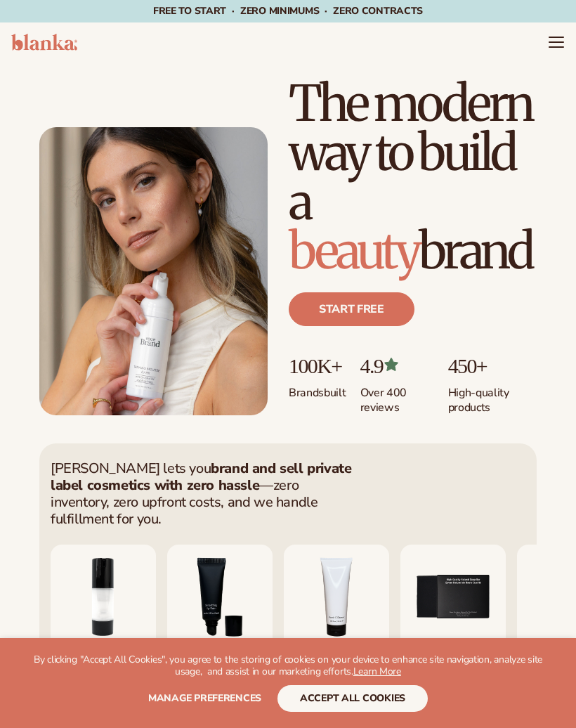 Image resolution: width=576 pixels, height=728 pixels. Describe the element at coordinates (204, 698) in the screenshot. I see `button: Manage preferences` at that location.